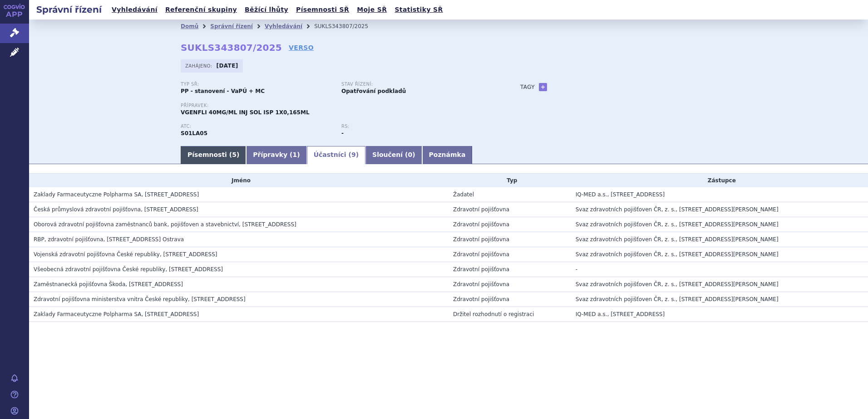  Describe the element at coordinates (341, 106) in the screenshot. I see `p: Přípravek:` at that location.